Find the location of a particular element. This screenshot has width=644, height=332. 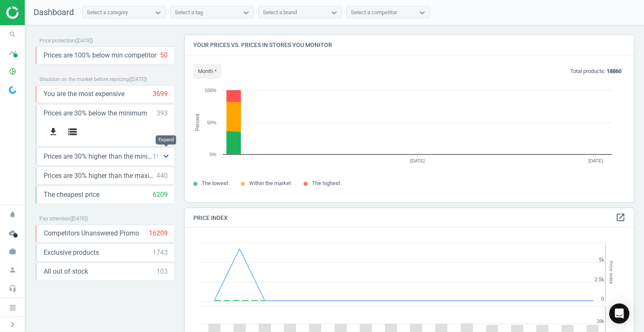

span: The lowest is located at coordinates (214, 183).